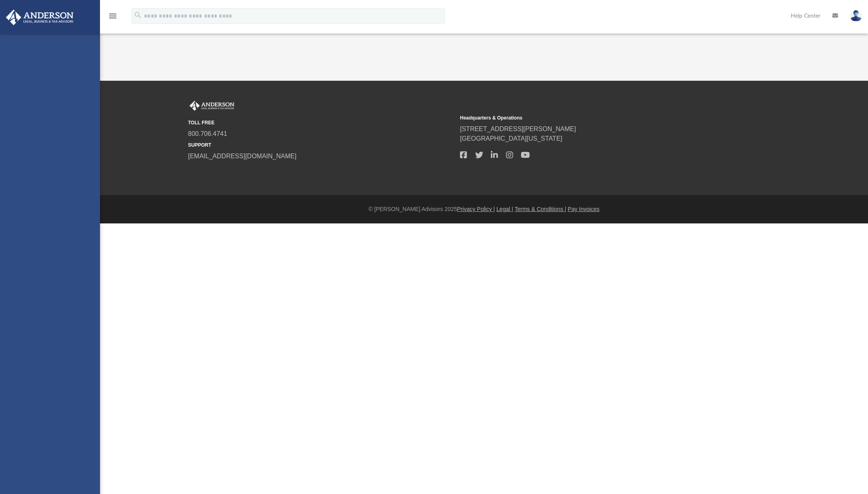  Describe the element at coordinates (321, 145) in the screenshot. I see `small: SUPPORT` at that location.